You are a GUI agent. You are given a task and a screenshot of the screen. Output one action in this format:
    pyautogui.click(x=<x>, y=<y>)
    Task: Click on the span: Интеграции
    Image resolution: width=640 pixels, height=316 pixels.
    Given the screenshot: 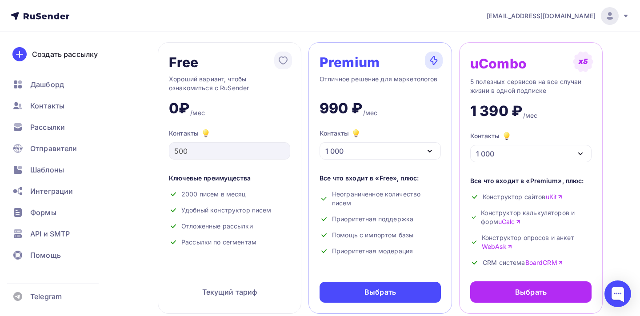 What is the action you would take?
    pyautogui.click(x=52, y=191)
    